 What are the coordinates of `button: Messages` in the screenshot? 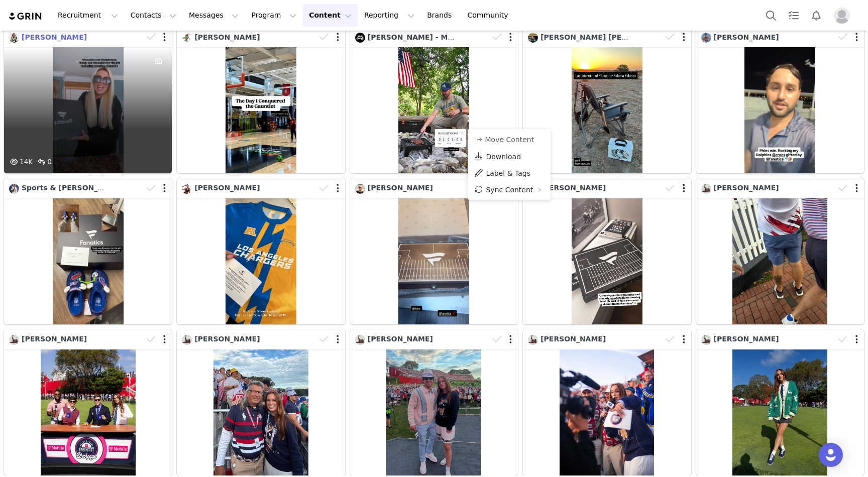 It's located at (213, 15).